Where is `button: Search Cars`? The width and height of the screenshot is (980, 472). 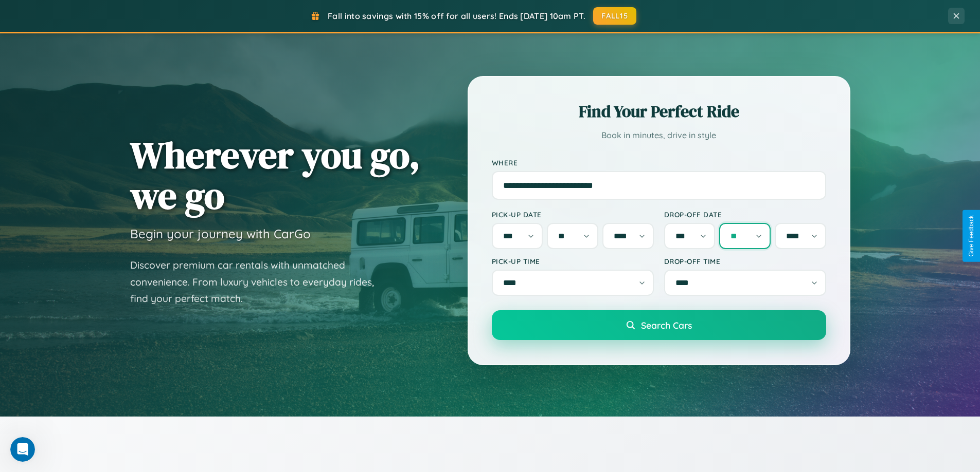
button: Search Cars is located at coordinates (659, 326).